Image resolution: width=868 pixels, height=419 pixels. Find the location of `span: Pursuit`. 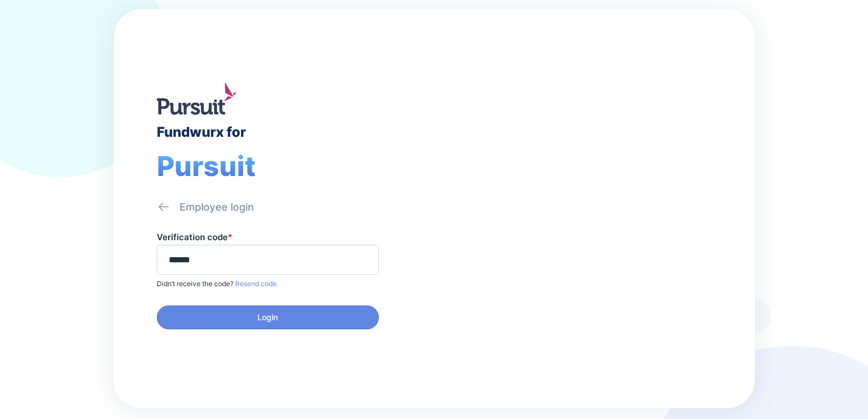

span: Pursuit is located at coordinates (206, 166).